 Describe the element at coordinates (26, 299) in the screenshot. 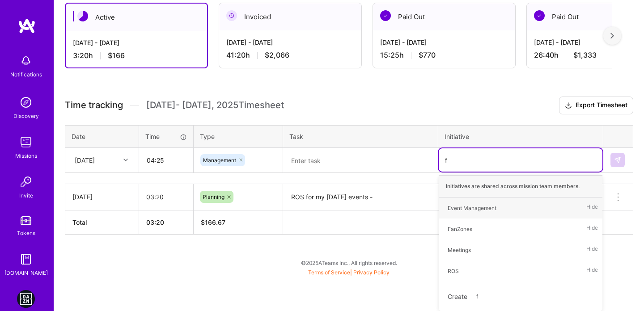

I see `a: DAZN: Event Moderators for Israel Based Team` at that location.